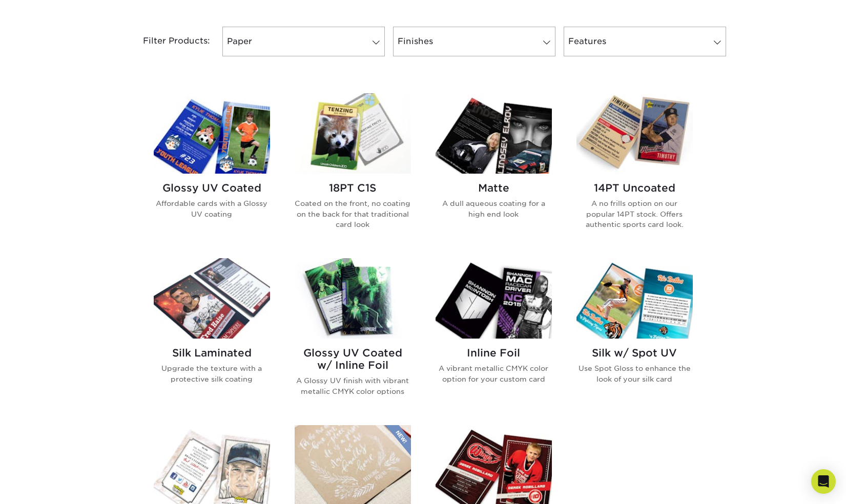  I want to click on p: Affordable cards with a Glossy UV coating, so click(211, 208).